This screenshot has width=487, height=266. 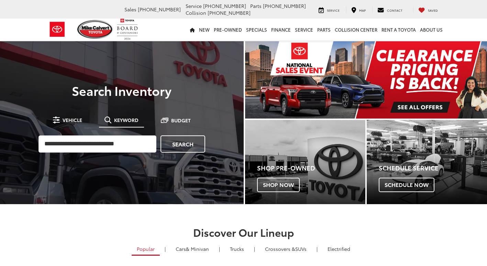 What do you see at coordinates (244, 232) in the screenshot?
I see `h2: Discover Our Lineup` at bounding box center [244, 232].